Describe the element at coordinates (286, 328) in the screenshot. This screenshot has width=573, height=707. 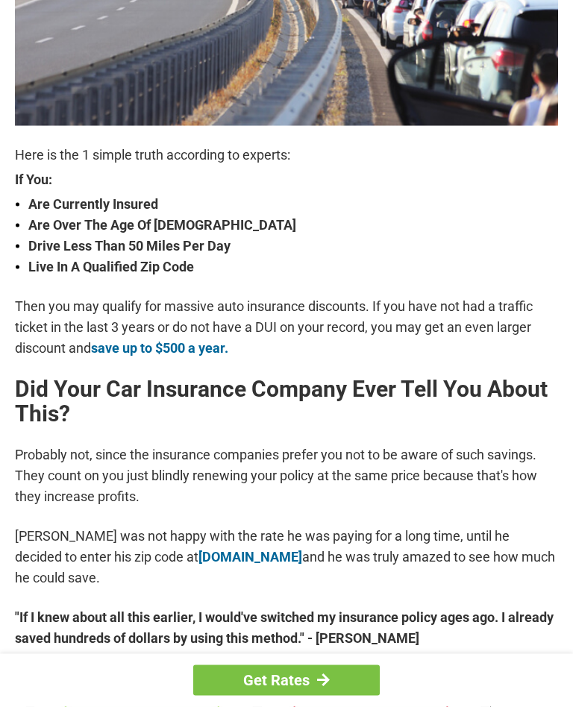
I see `p: Then you may qualify for massive auto insurance discounts. If you have not had a traffic ticket i...` at that location.